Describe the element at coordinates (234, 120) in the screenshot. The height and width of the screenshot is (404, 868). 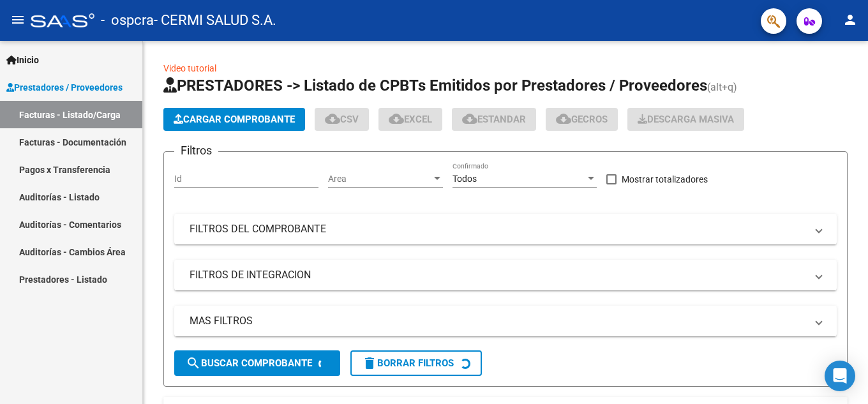
I see `span: Cargar Comprobante` at that location.